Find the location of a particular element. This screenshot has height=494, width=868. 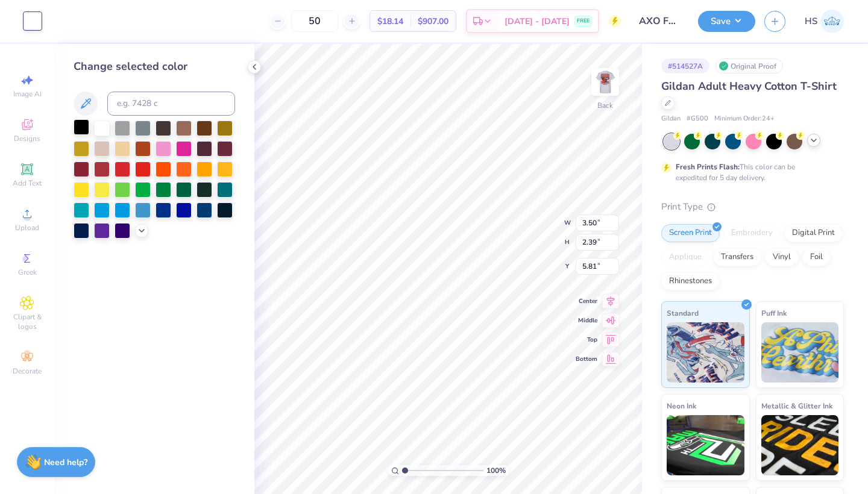

button: Save is located at coordinates (726, 21).